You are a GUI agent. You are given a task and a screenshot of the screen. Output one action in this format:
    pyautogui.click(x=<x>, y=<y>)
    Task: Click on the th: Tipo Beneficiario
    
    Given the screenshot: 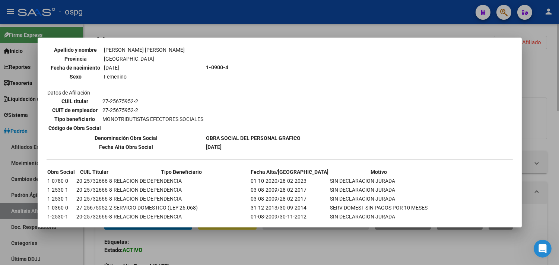 What is the action you would take?
    pyautogui.click(x=182, y=172)
    